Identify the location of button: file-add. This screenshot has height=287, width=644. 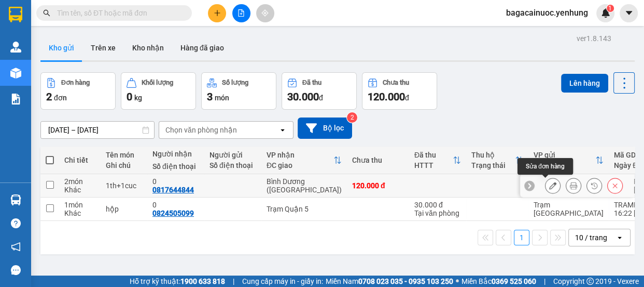
(241, 13).